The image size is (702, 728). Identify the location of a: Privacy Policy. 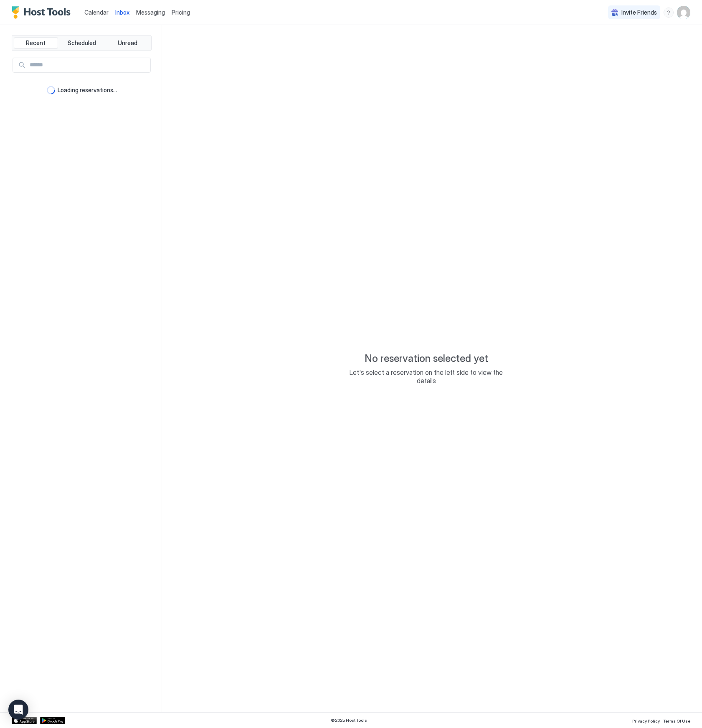
(645, 720).